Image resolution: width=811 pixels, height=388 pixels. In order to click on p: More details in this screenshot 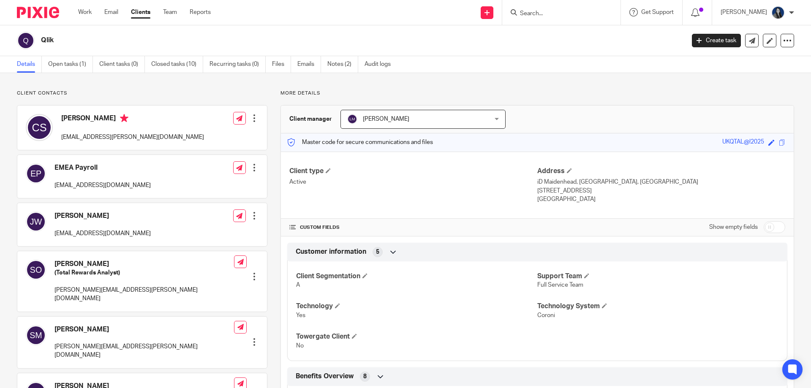, I will do `click(537, 93)`.